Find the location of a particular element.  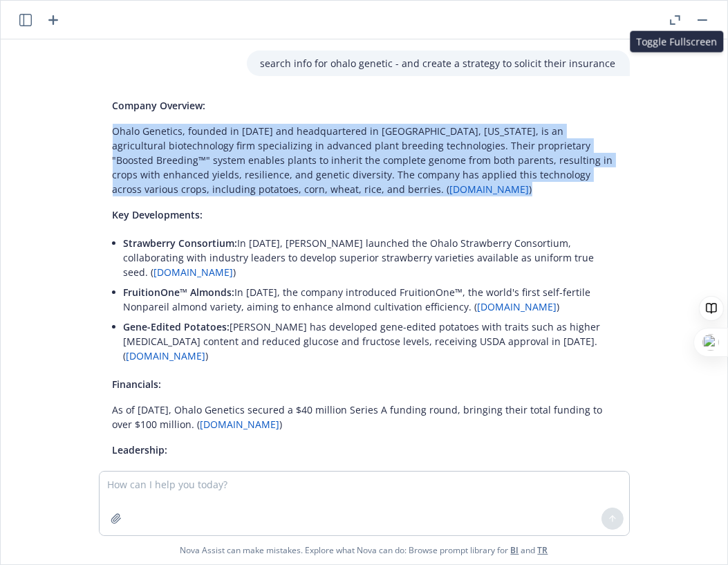

a: TR is located at coordinates (542, 550).